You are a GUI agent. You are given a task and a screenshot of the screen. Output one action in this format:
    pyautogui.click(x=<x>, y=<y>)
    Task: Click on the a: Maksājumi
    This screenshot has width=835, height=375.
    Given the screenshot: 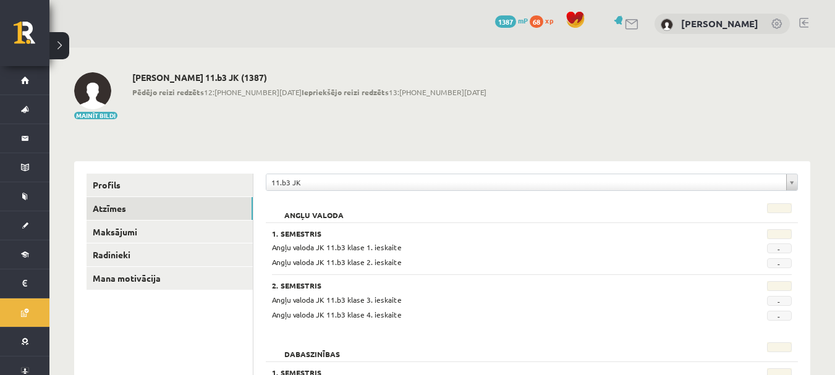 What is the action you would take?
    pyautogui.click(x=169, y=232)
    